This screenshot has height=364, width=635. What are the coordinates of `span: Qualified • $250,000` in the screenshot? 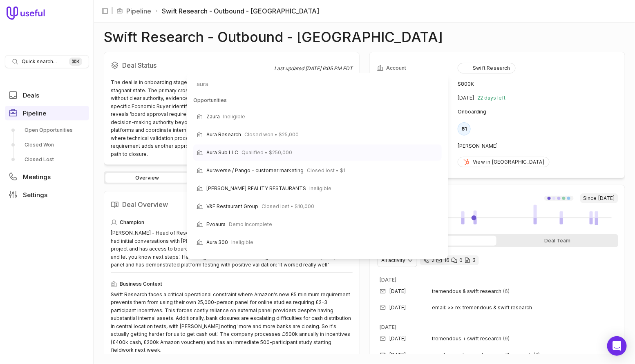 It's located at (267, 153).